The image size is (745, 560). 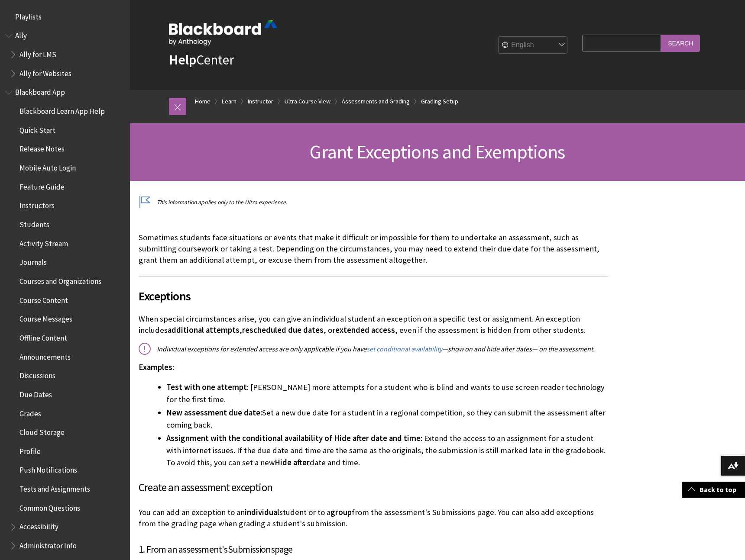 What do you see at coordinates (284, 549) in the screenshot?
I see `span: page` at bounding box center [284, 549].